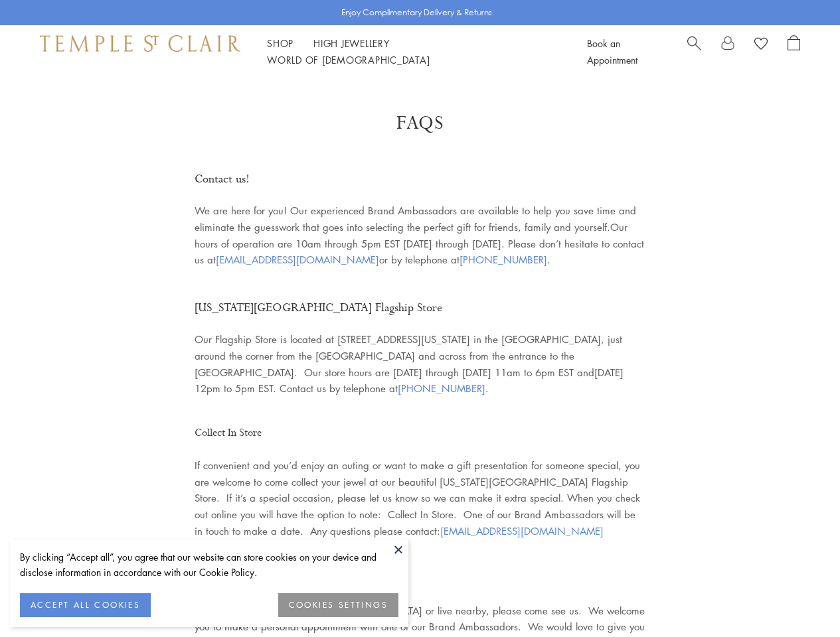 The image size is (840, 637). Describe the element at coordinates (209, 565) in the screenshot. I see `div: By clicking “Accept all”, you agree that our website can store cookies on your device and disclos...` at that location.